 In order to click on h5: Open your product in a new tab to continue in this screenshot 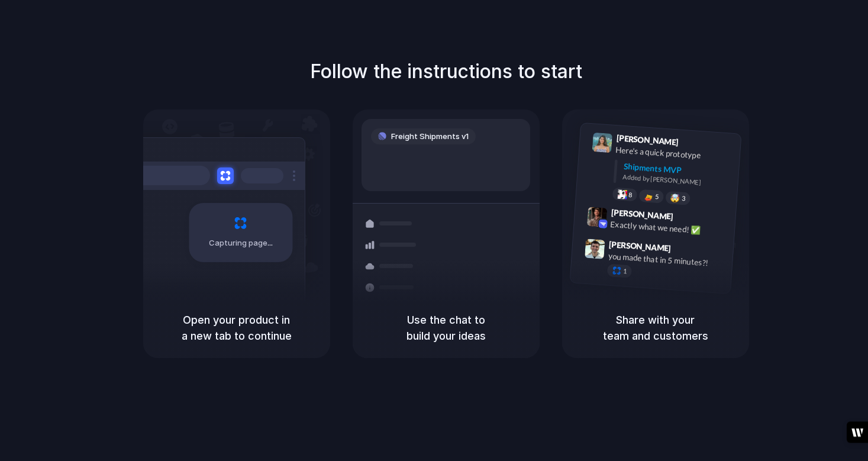, I will do `click(237, 328)`.